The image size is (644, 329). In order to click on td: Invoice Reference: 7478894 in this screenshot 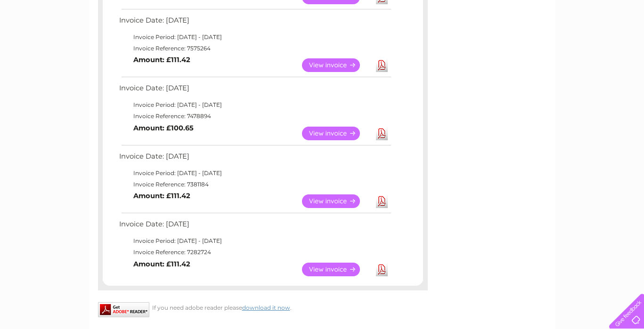, I will do `click(255, 116)`.